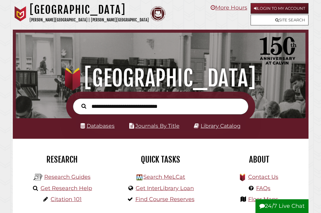 Image resolution: width=321 pixels, height=213 pixels. I want to click on i: Search, so click(84, 106).